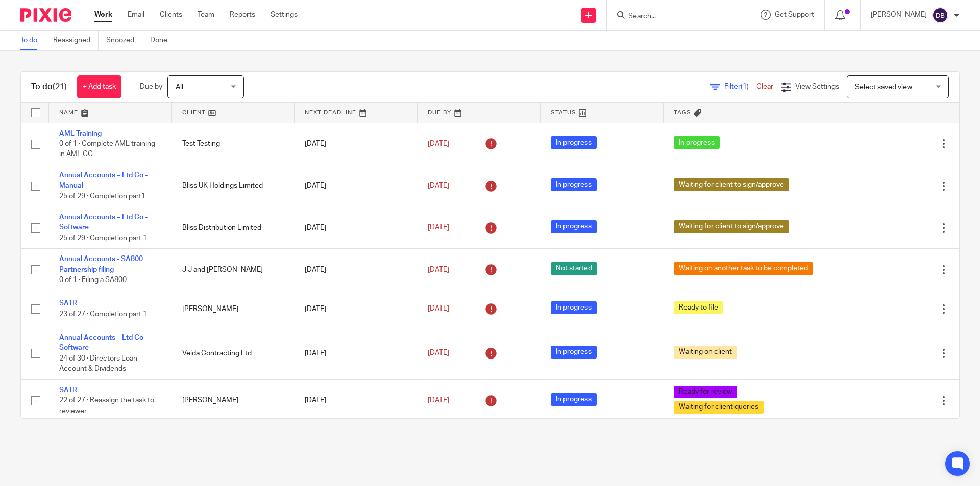  Describe the element at coordinates (818, 86) in the screenshot. I see `span: View Settings` at that location.